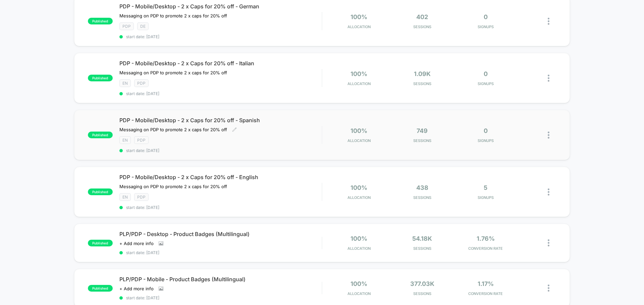  Describe the element at coordinates (486, 284) in the screenshot. I see `span: 1.17%` at that location.